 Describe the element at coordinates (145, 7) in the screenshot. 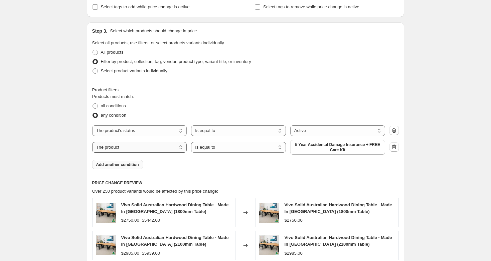

I see `span: Select tags to add while price change is active` at that location.